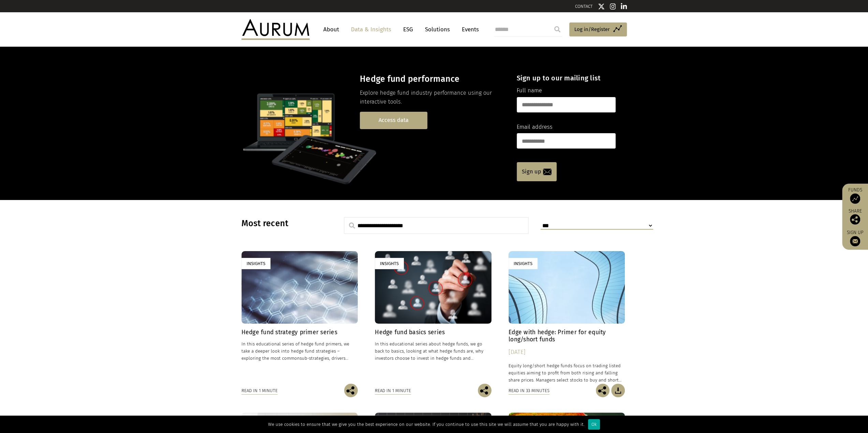 The width and height of the screenshot is (868, 433). Describe the element at coordinates (613, 7) in the screenshot. I see `img: Instagram icon` at that location.